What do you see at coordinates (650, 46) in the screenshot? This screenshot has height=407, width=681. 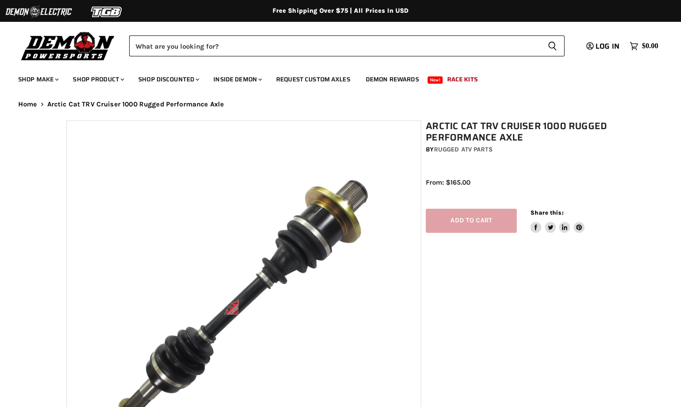 I see `span: $0.00` at bounding box center [650, 46].